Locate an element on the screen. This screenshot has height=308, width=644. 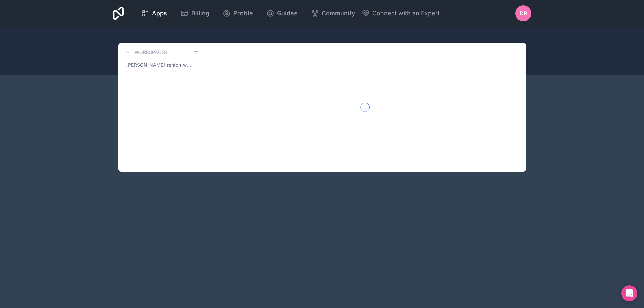
a: Apps is located at coordinates (154, 13).